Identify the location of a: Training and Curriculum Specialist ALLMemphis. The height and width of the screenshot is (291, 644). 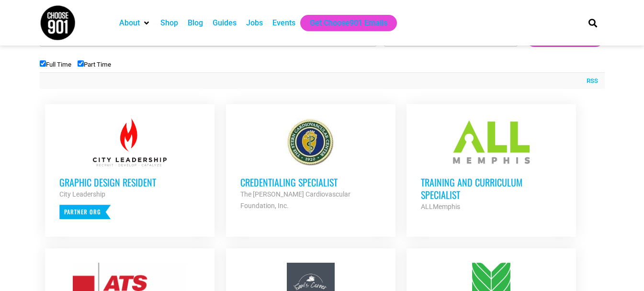
(491, 165).